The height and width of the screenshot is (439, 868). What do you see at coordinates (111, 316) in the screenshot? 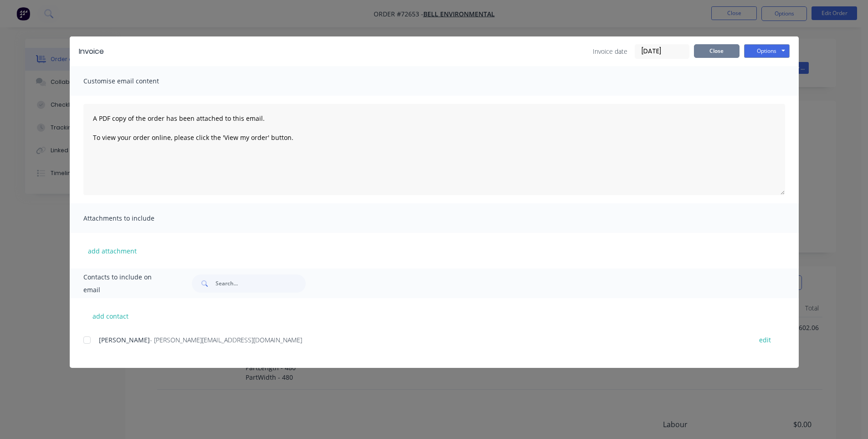
I see `button: add contact` at bounding box center [111, 316].